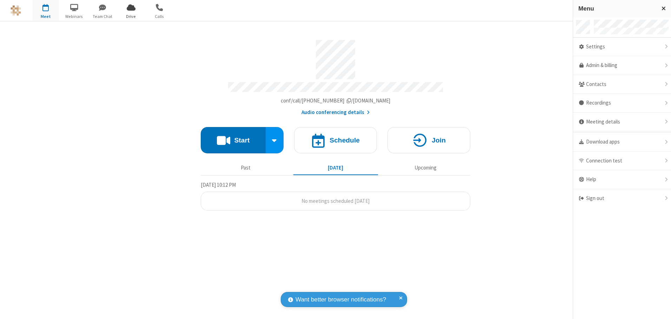 The height and width of the screenshot is (319, 671). Describe the element at coordinates (336, 140) in the screenshot. I see `button: Schedule` at that location.